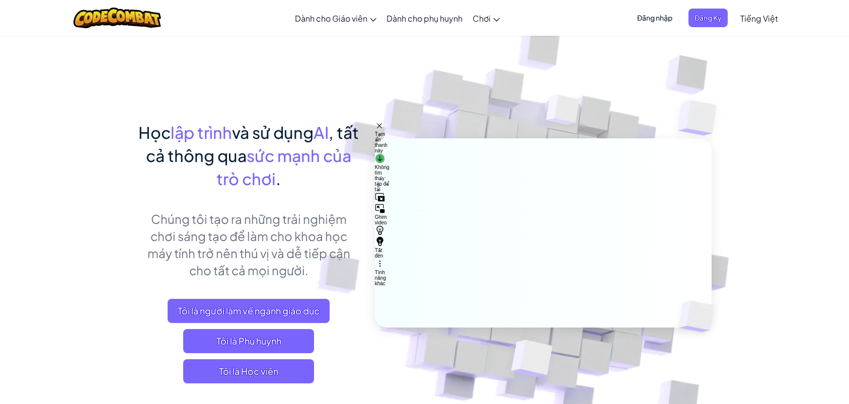  Describe the element at coordinates (249, 245) in the screenshot. I see `p: Chúng tôi tạo ra những trải nghiệm chơi sáng tạo để làm cho khoa học máy tính trở nên thú vị và d...` at that location.